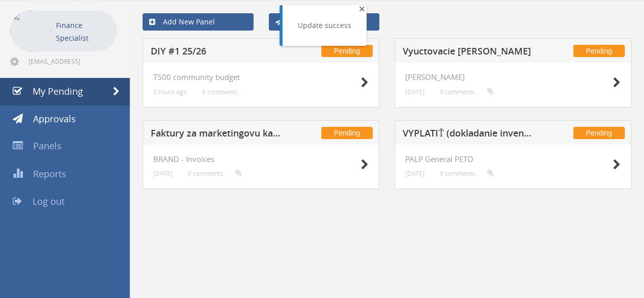 This screenshot has width=644, height=298. What do you see at coordinates (57, 91) in the screenshot?
I see `span: My Pending` at bounding box center [57, 91].